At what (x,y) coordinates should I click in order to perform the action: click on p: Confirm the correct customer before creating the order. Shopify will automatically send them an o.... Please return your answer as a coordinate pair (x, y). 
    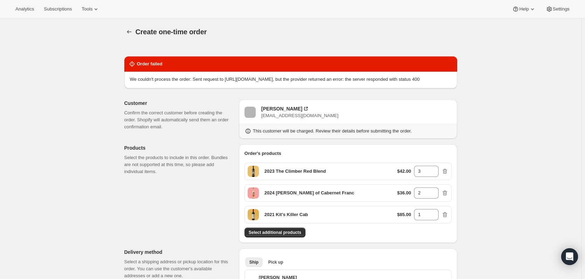
    Looking at the image, I should click on (179, 120).